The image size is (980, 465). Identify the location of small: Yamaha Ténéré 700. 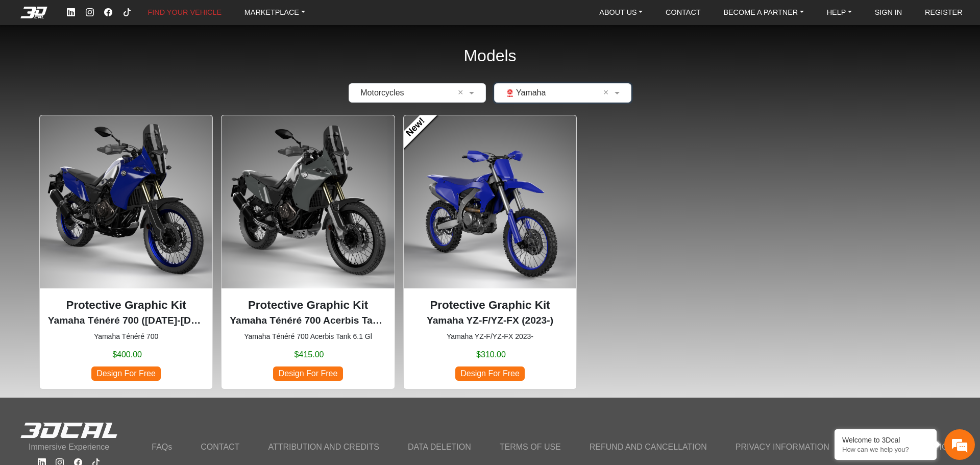
(126, 336).